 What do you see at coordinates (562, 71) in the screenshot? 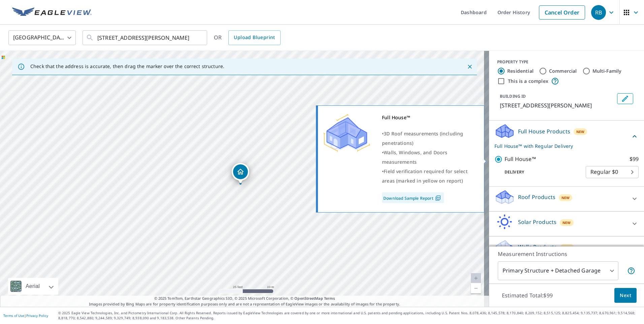
I see `label: Commercial` at bounding box center [562, 71].